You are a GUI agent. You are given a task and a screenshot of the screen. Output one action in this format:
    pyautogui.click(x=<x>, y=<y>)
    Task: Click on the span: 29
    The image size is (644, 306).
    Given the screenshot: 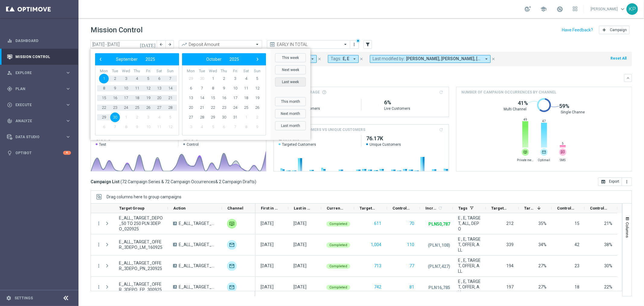 What is the action you would take?
    pyautogui.click(x=191, y=79)
    